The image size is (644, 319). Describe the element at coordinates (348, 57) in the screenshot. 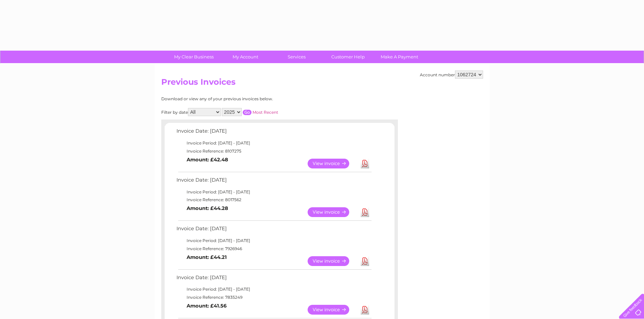

I see `a: Customer Help` at that location.